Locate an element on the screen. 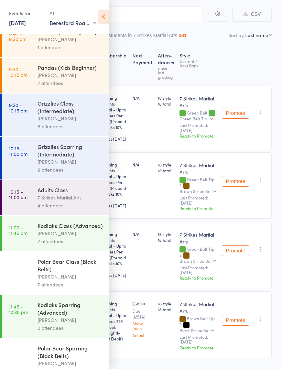 The width and height of the screenshot is (282, 369). label: Sort by is located at coordinates (236, 35).